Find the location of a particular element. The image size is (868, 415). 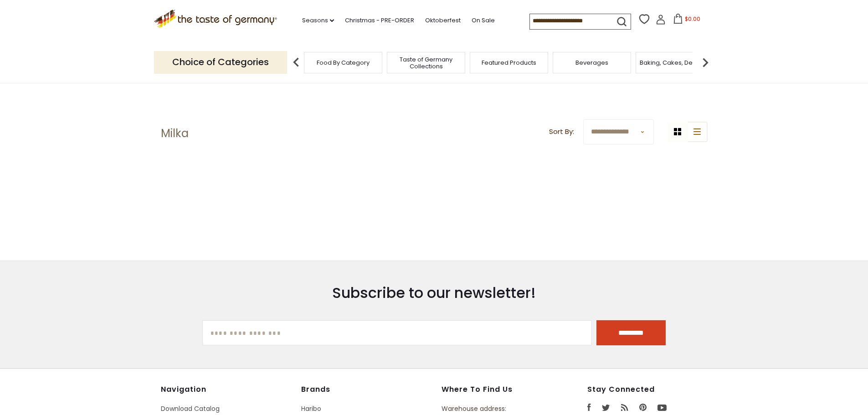

span: Beverages is located at coordinates (592, 63).